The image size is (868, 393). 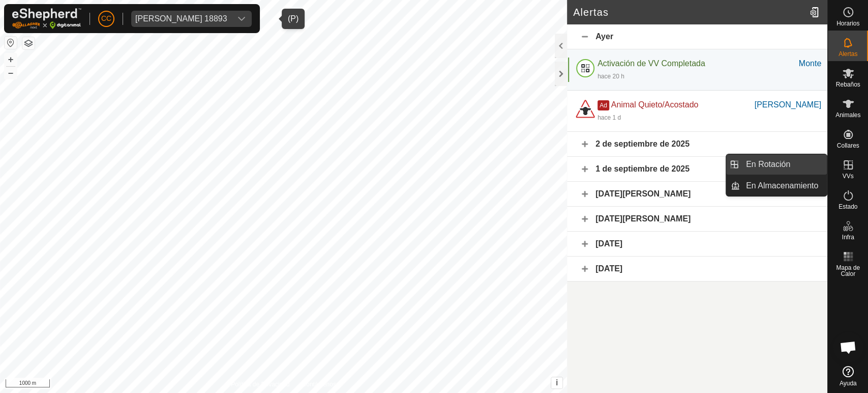 What do you see at coordinates (810, 64) in the screenshot?
I see `div: Monte` at bounding box center [810, 64].